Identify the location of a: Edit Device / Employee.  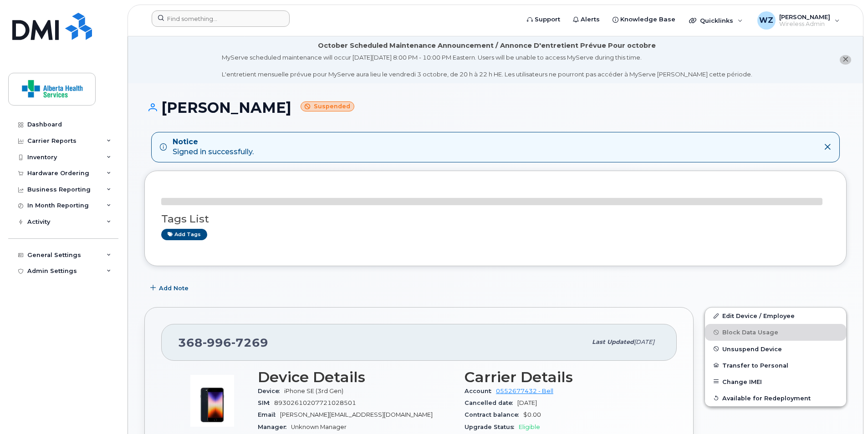
(776, 316).